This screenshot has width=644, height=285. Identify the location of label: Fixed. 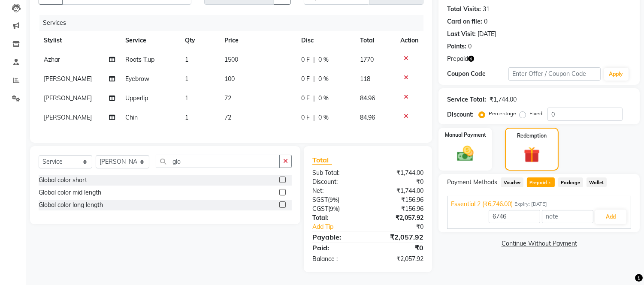
(536, 113).